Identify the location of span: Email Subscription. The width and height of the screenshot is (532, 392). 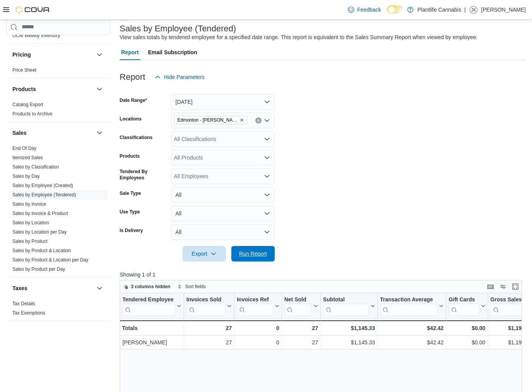
(172, 52).